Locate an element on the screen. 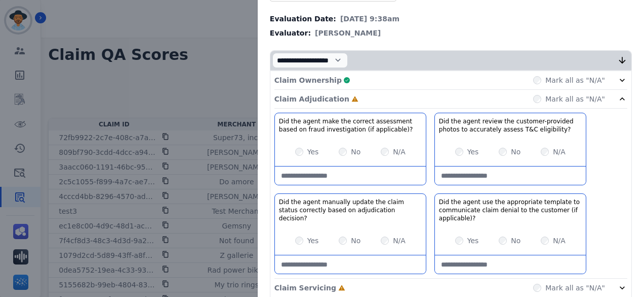  h3: Did the agent use the appropriate template to communicate claim denial to the customer (if applic... is located at coordinates (510, 210).